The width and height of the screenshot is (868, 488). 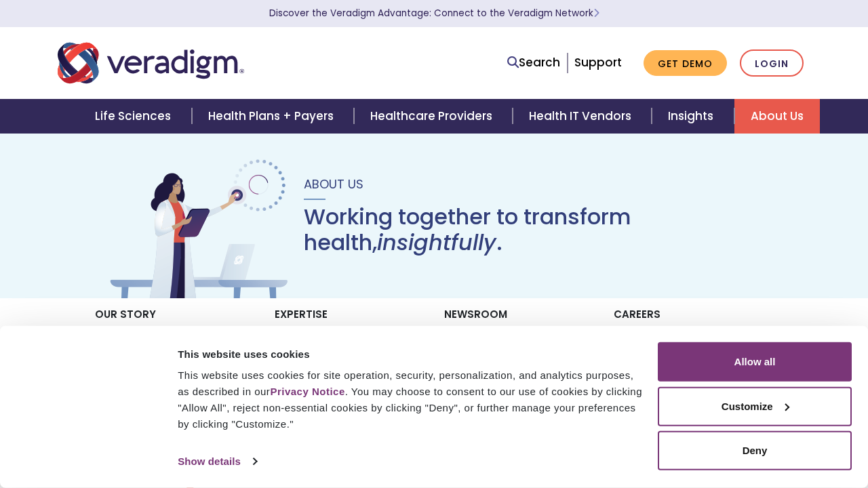 What do you see at coordinates (150, 63) in the screenshot?
I see `a: Veradigm logo` at bounding box center [150, 63].